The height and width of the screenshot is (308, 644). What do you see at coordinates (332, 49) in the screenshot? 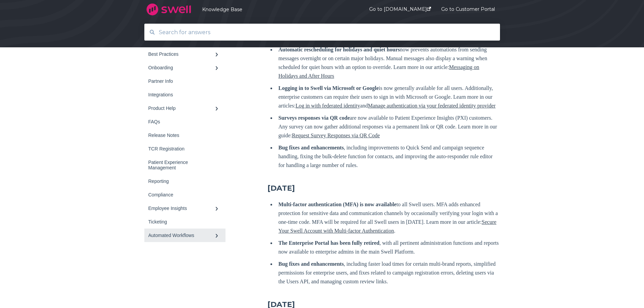
I see `strong: Automatic rescheduling for holidays and quiet` at bounding box center [332, 49].